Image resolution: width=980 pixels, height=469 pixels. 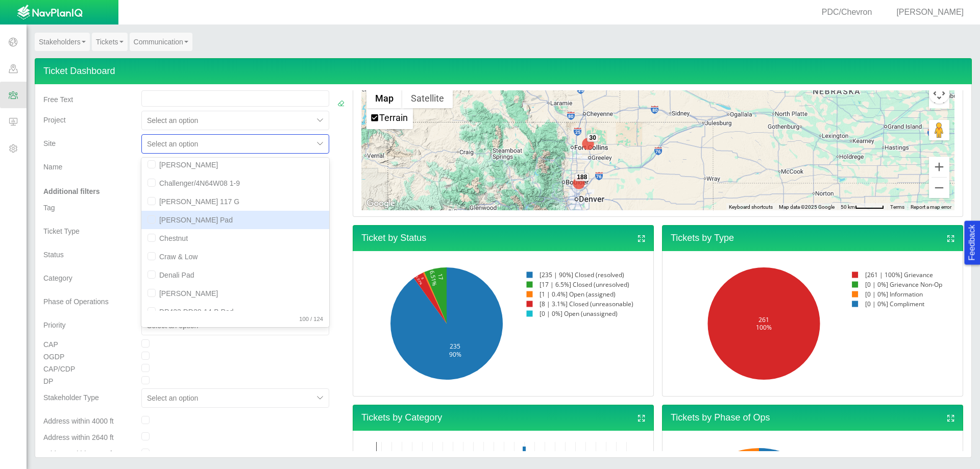 What do you see at coordinates (972, 243) in the screenshot?
I see `button: Feedback` at bounding box center [972, 243].